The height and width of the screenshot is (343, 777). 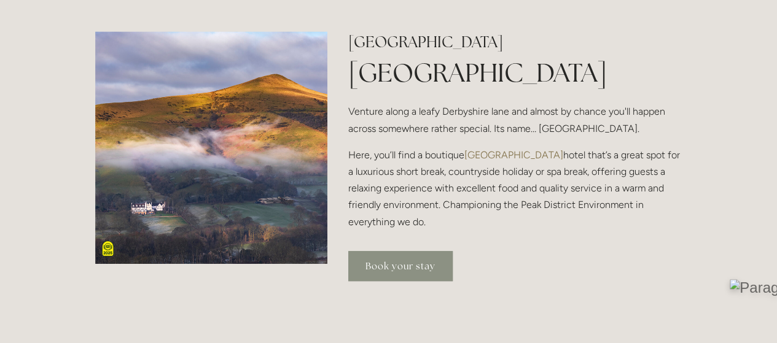 What do you see at coordinates (514, 188) in the screenshot?
I see `p: Here, you’ll find a boutique hotel that’s a great spot for a luxurious short break, countryside h...` at bounding box center [514, 188].